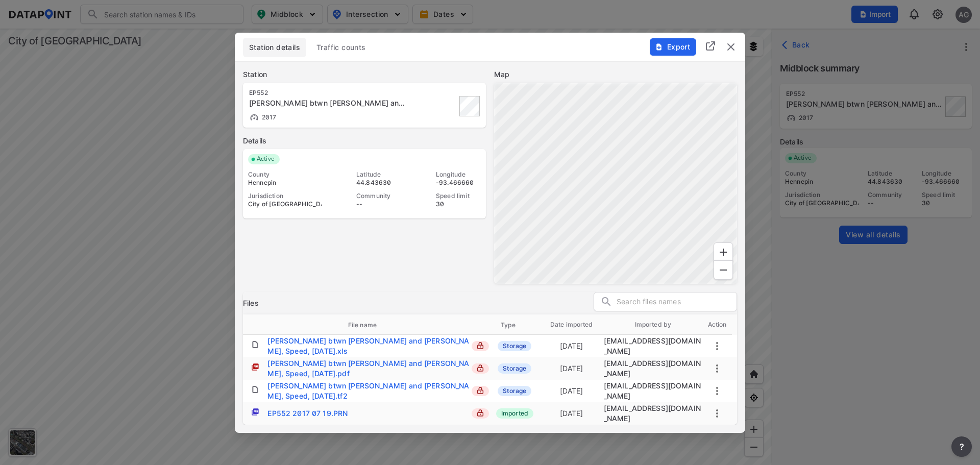  I want to click on div: Zoom In, so click(723, 253).